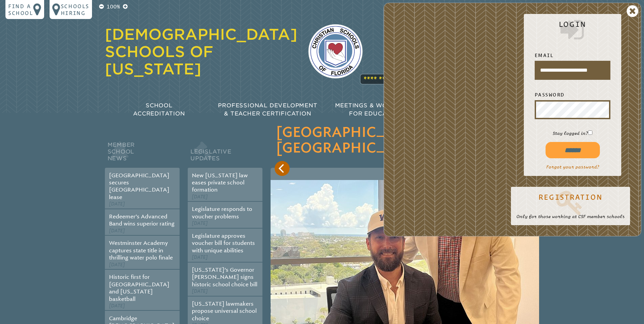  I want to click on a: Redeemer’s Advanced Band wins superior rating, so click(141, 220).